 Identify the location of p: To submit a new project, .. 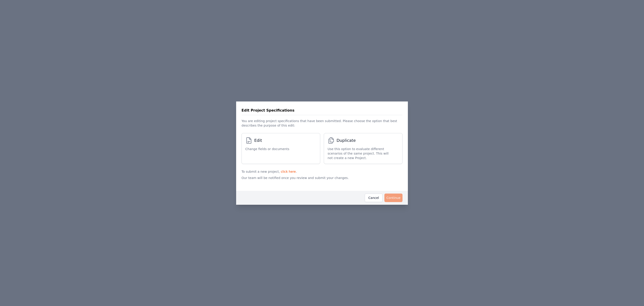
(322, 171).